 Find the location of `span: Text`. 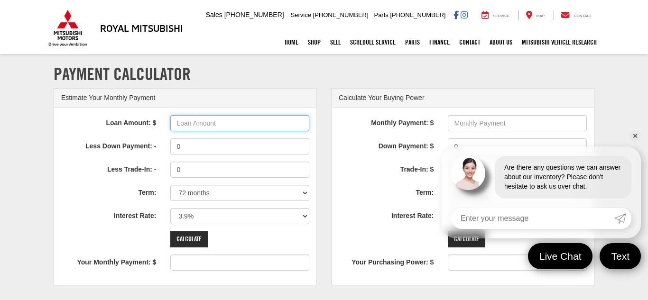

span: Text is located at coordinates (620, 256).